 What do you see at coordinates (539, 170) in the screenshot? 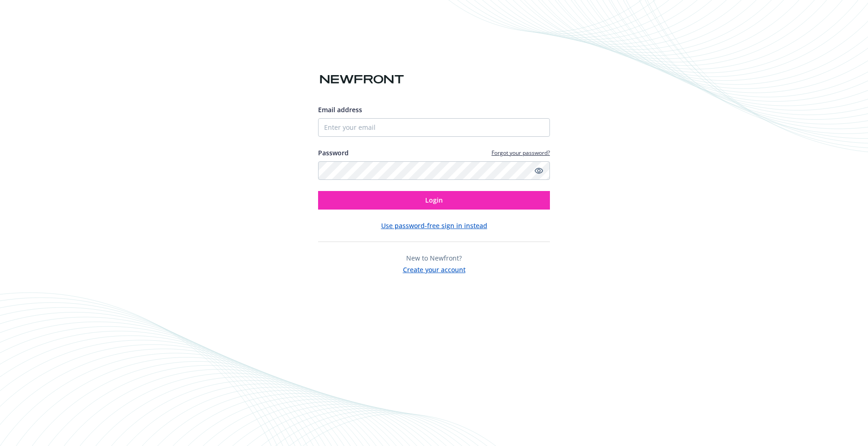
I see `a: Show password` at bounding box center [539, 170].